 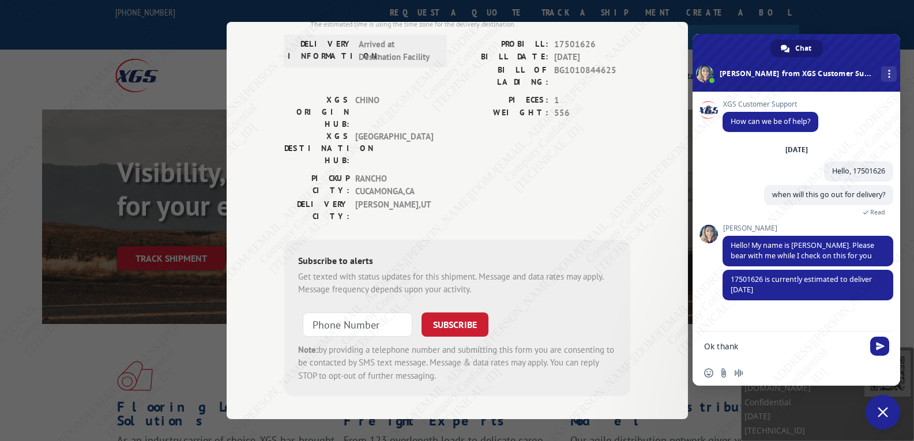 What do you see at coordinates (503, 100) in the screenshot?
I see `label: PIECES:` at bounding box center [503, 100].